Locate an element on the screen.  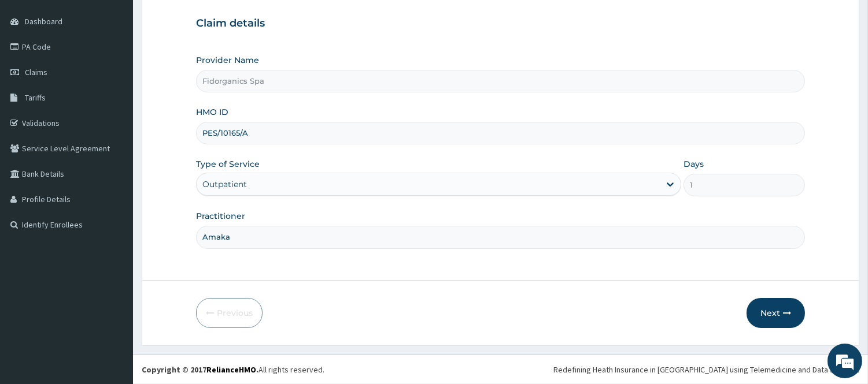
label: Practitioner is located at coordinates (221, 216).